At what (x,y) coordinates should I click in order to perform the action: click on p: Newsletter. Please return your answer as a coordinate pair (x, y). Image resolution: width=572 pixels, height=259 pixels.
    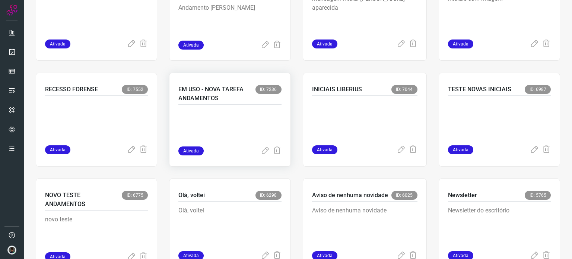
    Looking at the image, I should click on (463, 195).